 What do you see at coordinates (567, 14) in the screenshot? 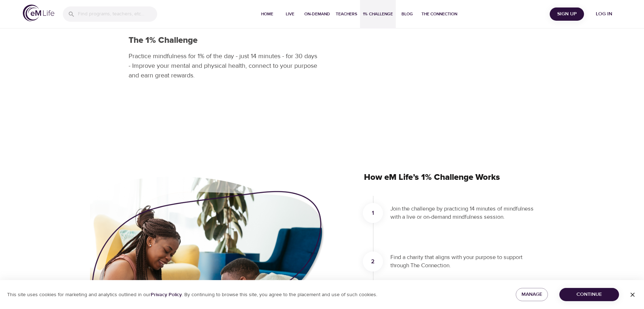
I see `button: Sign Up` at bounding box center [567, 14].